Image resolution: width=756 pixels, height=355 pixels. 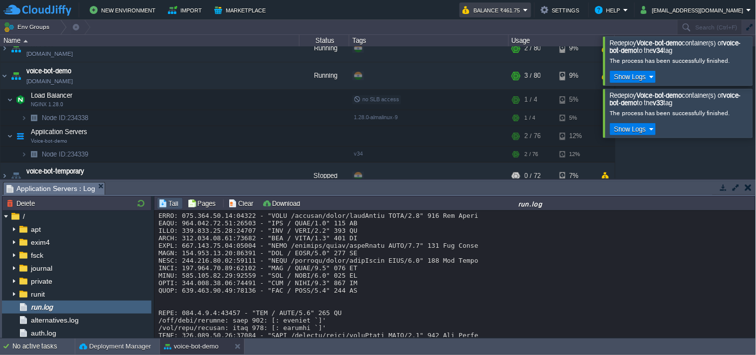 What do you see at coordinates (658, 50) in the screenshot?
I see `b: v34` at bounding box center [658, 50].